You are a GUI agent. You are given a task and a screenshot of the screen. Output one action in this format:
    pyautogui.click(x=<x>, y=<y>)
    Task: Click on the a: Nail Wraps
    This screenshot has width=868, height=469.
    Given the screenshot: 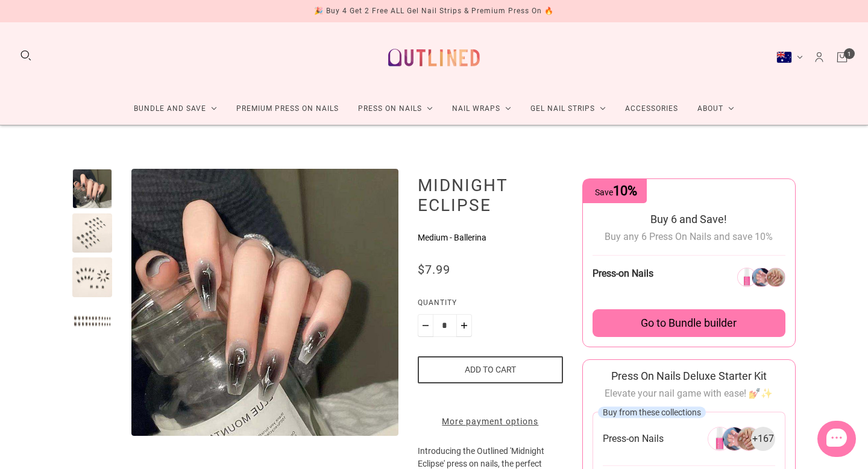 What is the action you would take?
    pyautogui.click(x=482, y=108)
    